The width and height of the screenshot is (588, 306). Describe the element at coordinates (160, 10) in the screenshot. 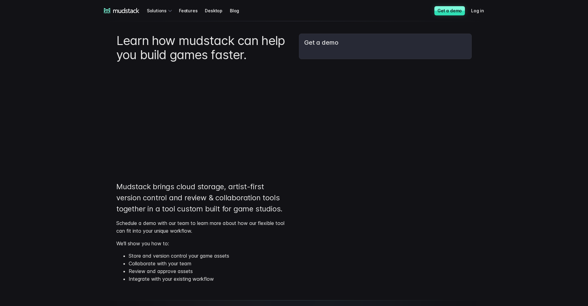

I see `div: Solutions` at that location.